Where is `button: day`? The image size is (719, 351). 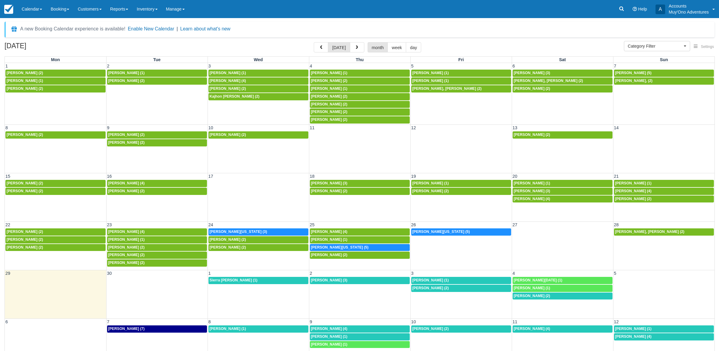 button: day is located at coordinates (413, 47).